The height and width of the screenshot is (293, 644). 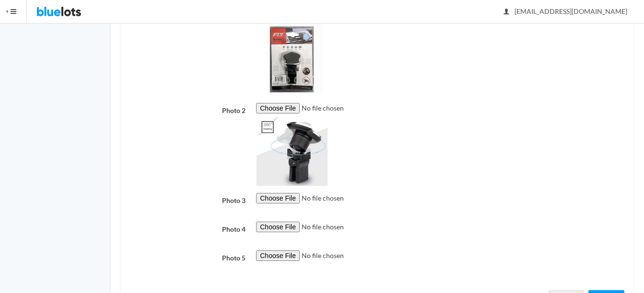 What do you see at coordinates (187, 257) in the screenshot?
I see `label: Photo 5` at bounding box center [187, 257].